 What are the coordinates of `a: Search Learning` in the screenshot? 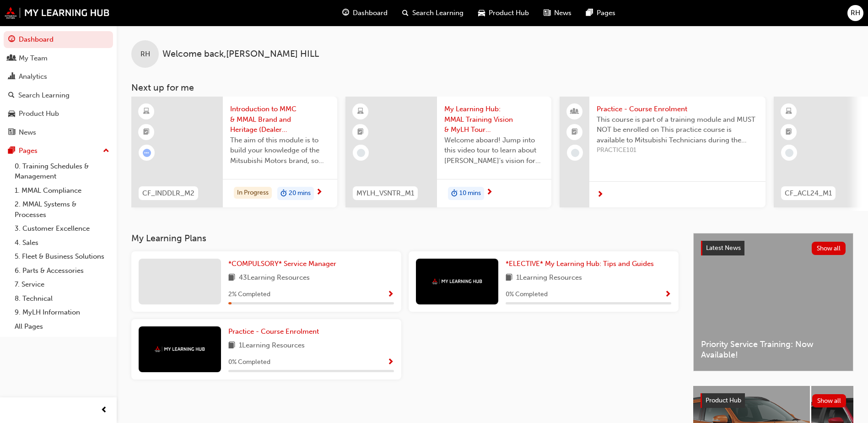 It's located at (58, 95).